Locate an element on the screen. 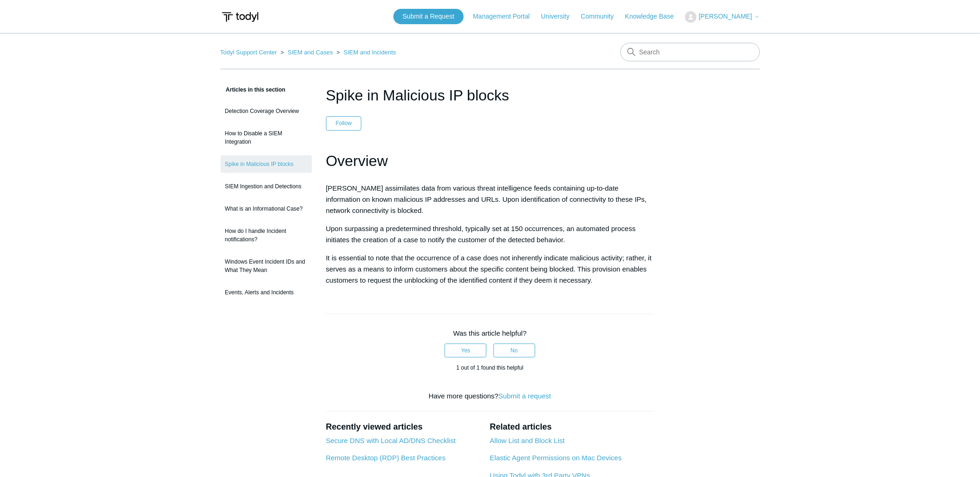  h1: Overview is located at coordinates (490, 161).